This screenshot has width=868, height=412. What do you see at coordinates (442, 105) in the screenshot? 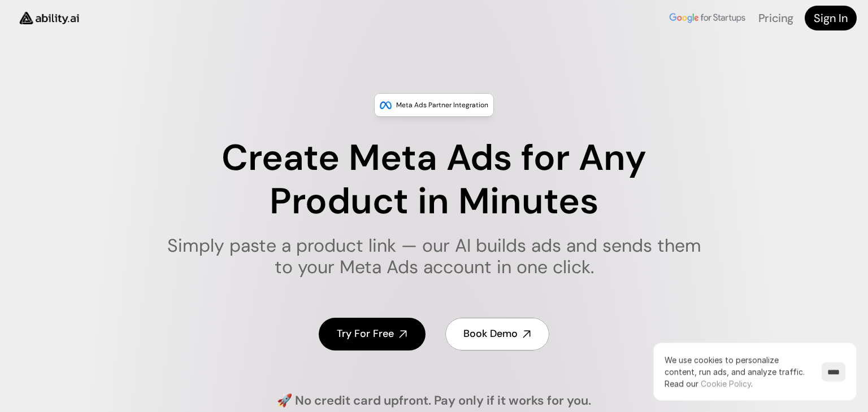
I see `p: Meta Ads Partner Integration` at bounding box center [442, 105].